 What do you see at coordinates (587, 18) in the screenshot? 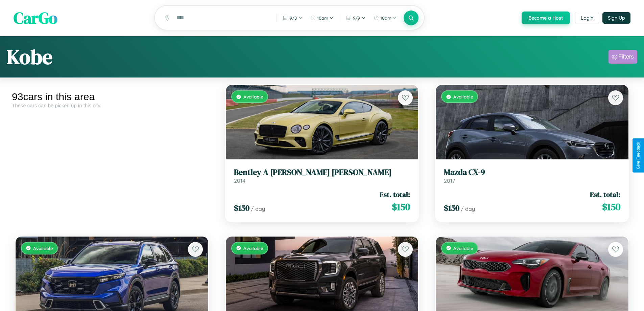
I see `button: Login` at bounding box center [587, 18].